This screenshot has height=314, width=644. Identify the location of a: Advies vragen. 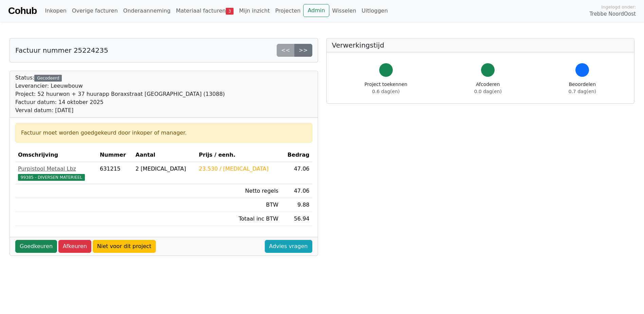
(289, 246).